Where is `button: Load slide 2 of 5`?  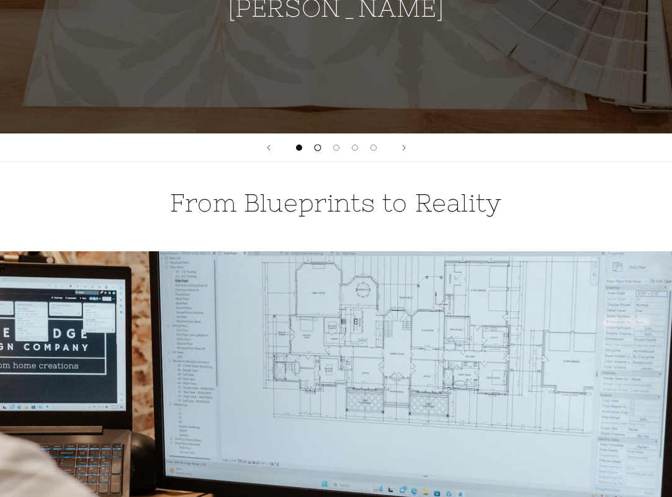 button: Load slide 2 of 5 is located at coordinates (318, 148).